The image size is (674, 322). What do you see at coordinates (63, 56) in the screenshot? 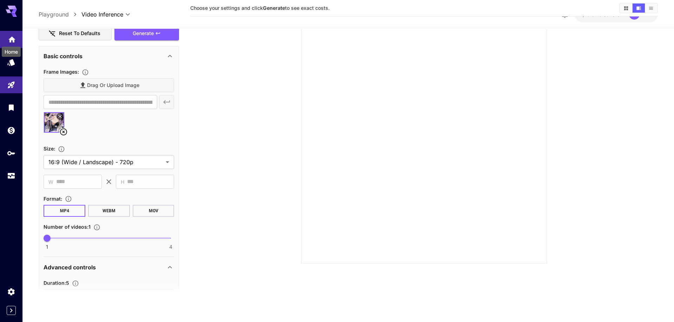
I see `p: Basic controls` at bounding box center [63, 56].